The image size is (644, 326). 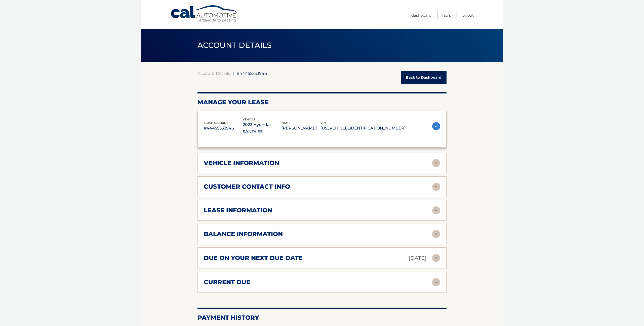 I want to click on h2: Manage Your Lease, so click(x=322, y=102).